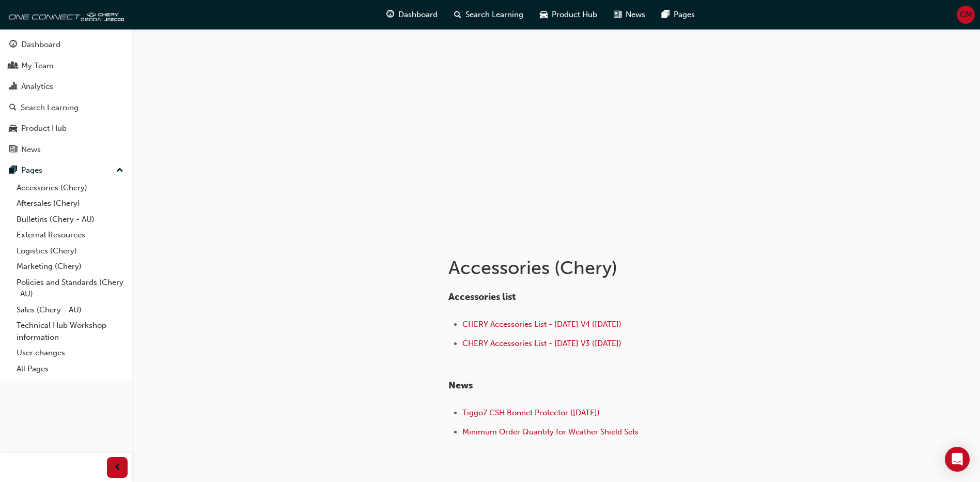 Image resolution: width=980 pixels, height=482 pixels. I want to click on div: Dashboard, so click(41, 44).